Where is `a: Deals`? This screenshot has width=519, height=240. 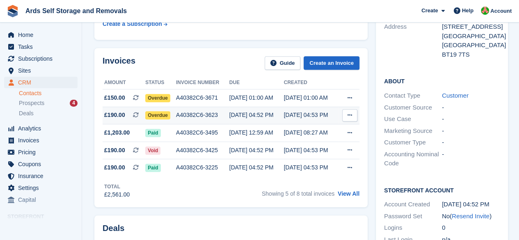
a: Deals is located at coordinates (48, 113).